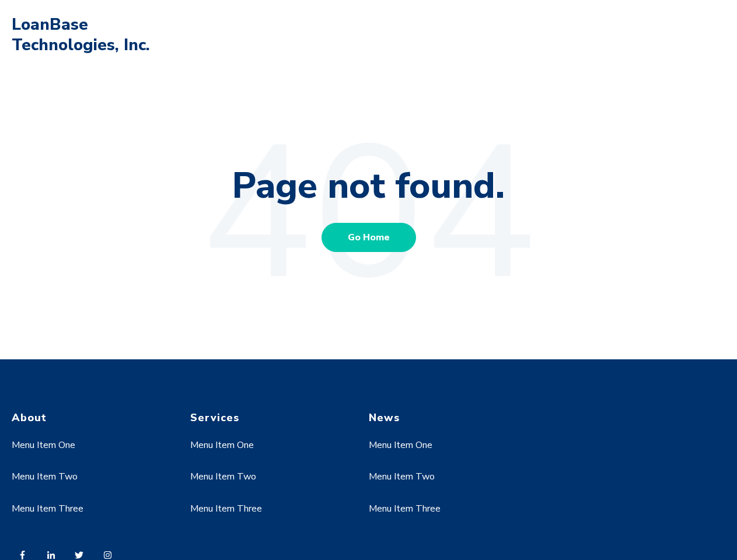  I want to click on h1: Page not found., so click(368, 186).